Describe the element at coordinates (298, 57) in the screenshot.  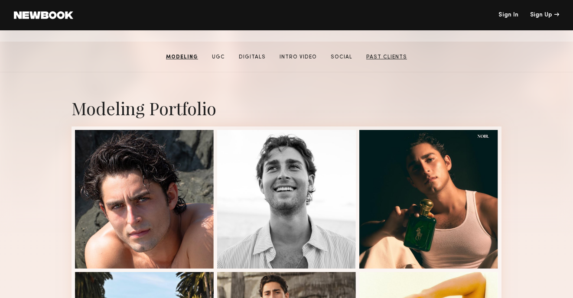
I see `a: Intro Video` at that location.